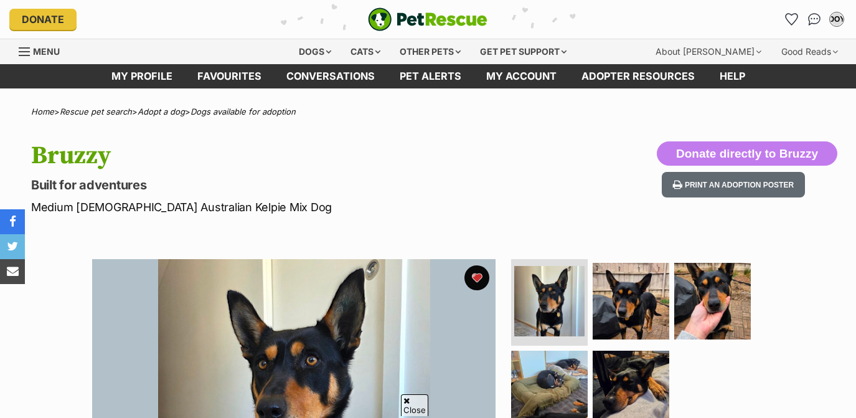 This screenshot has width=856, height=418. Describe the element at coordinates (365, 52) in the screenshot. I see `div: Cats` at that location.